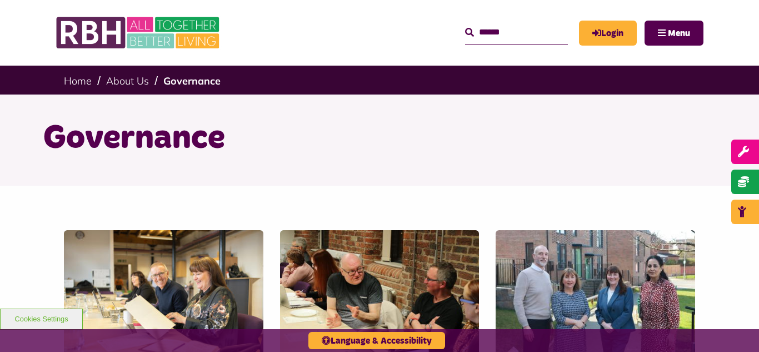 This screenshot has height=352, width=759. Describe the element at coordinates (127, 81) in the screenshot. I see `a: About Us` at that location.